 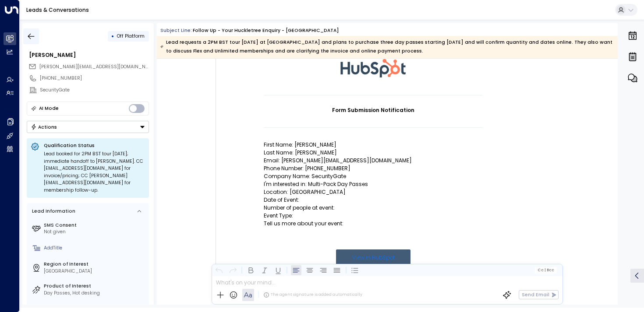 I want to click on span: Subject Line:, so click(x=176, y=30).